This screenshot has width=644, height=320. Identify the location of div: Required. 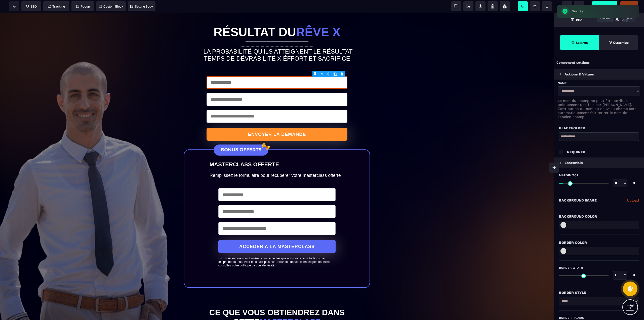
(603, 152).